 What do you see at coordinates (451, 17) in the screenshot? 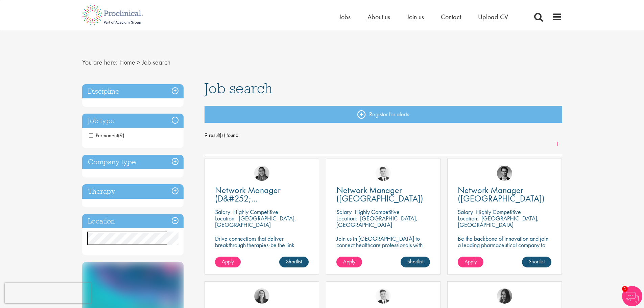
I see `span: Contact` at bounding box center [451, 17].